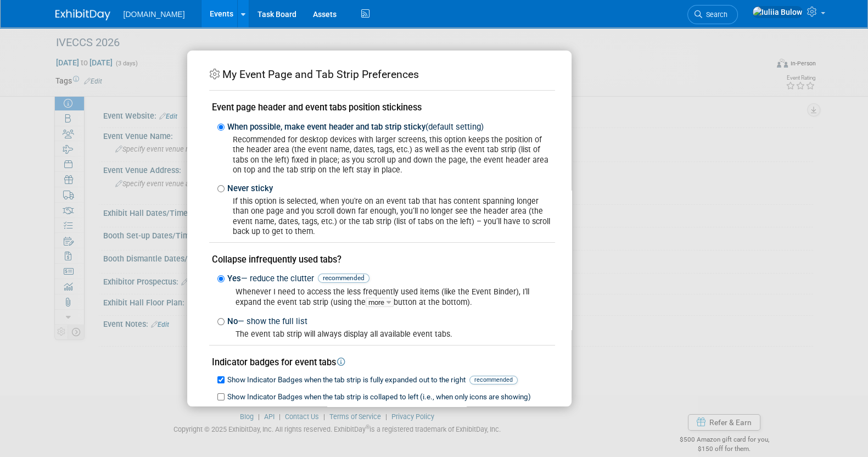 The image size is (868, 457). I want to click on div: Event page header and event tabs position stickiness, so click(383, 107).